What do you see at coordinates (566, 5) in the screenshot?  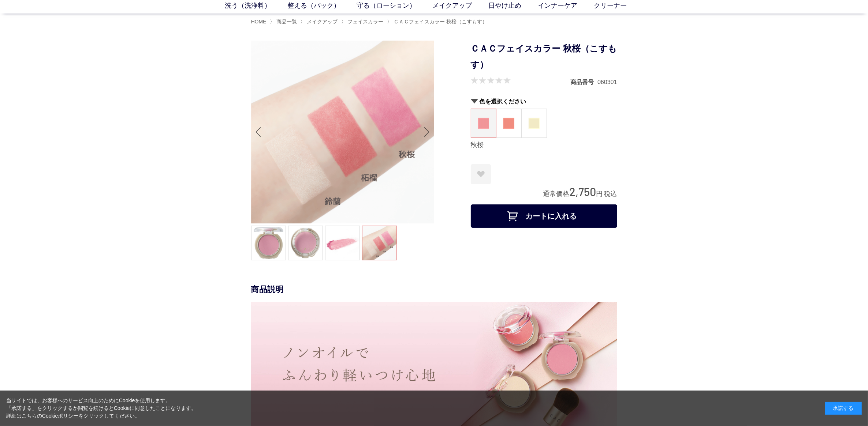 I see `a: インナーケア` at bounding box center [566, 5].